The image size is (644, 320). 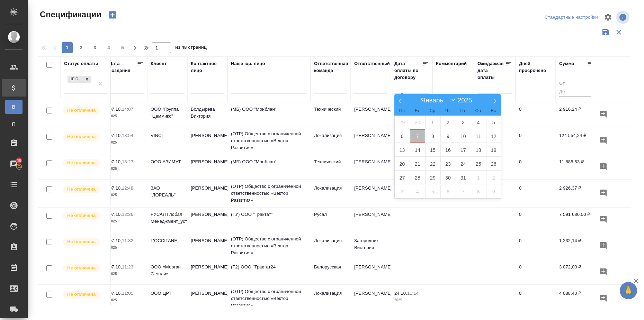 What do you see at coordinates (248, 64) in the screenshot?
I see `div: Наше юр. лицо` at bounding box center [248, 64].